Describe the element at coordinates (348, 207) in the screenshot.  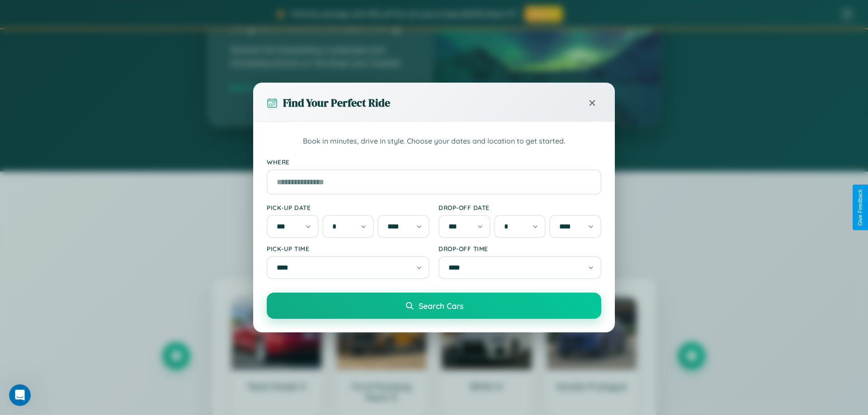
I see `label: Pick-up Date` at that location.